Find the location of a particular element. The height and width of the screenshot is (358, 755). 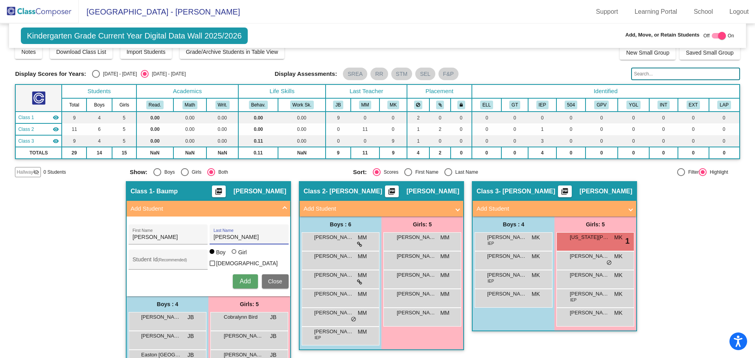

td: 11 is located at coordinates (365, 129).